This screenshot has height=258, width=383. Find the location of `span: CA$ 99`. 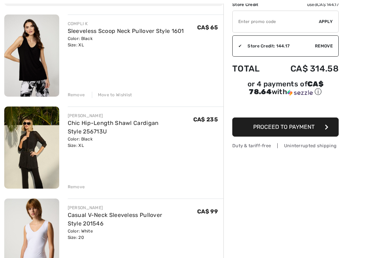

span: CA$ 99 is located at coordinates (207, 212).